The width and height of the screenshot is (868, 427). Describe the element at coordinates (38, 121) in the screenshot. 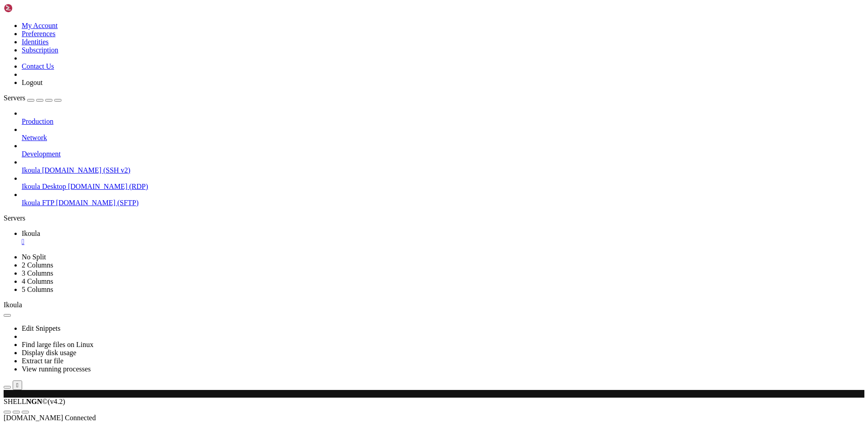

I see `span: Production` at that location.